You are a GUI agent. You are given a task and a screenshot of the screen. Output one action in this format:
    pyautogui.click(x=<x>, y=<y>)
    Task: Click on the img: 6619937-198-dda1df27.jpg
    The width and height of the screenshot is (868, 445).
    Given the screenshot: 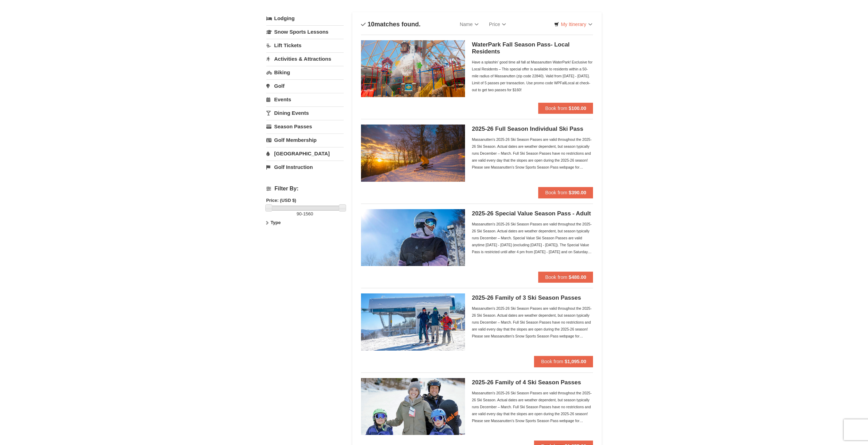 What is the action you would take?
    pyautogui.click(x=413, y=238)
    